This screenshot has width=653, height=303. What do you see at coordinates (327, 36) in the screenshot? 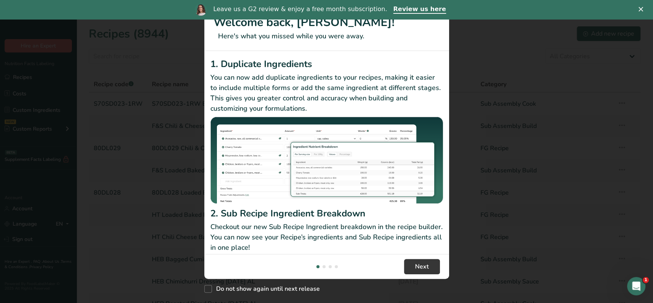
I see `p: Here's what you missed while you were away.` at bounding box center [327, 36].